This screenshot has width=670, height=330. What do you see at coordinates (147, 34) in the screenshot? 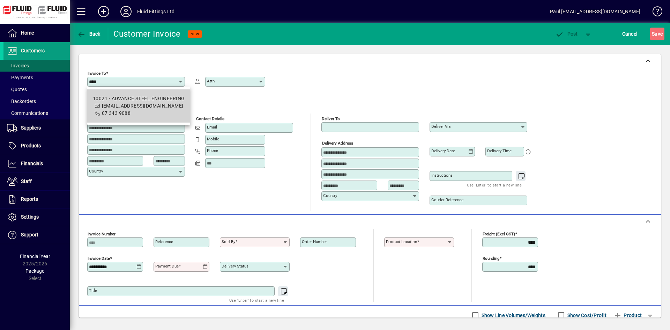
I see `div: Customer Invoice` at bounding box center [147, 34].